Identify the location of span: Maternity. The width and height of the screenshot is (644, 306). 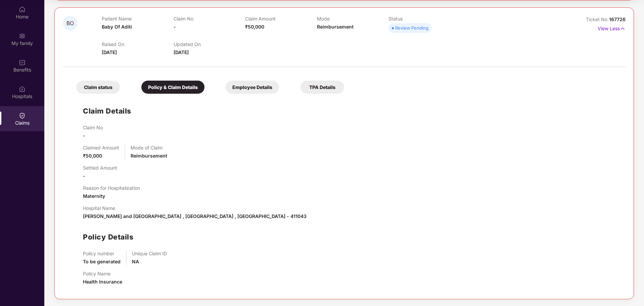
(94, 196).